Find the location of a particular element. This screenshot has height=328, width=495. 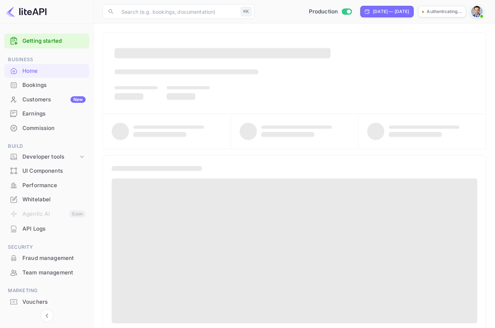

a: API Logs is located at coordinates (47, 228).